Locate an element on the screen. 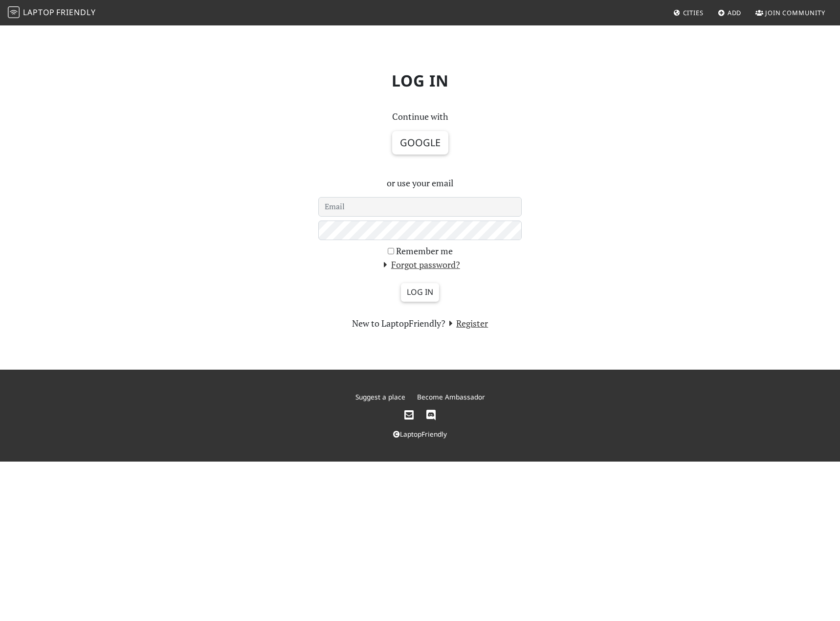 Image resolution: width=840 pixels, height=621 pixels. a: Become Ambassador is located at coordinates (450, 397).